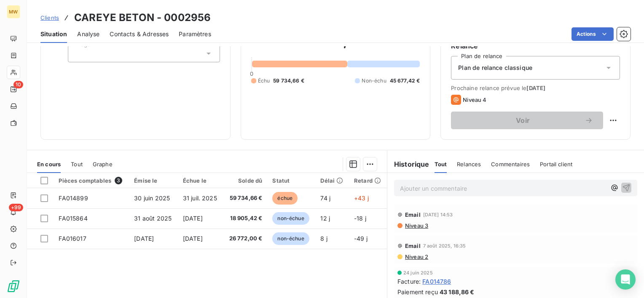  Describe the element at coordinates (118, 181) in the screenshot. I see `span: 3` at that location.